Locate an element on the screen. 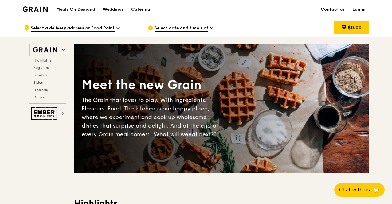 The image size is (392, 204). div: Catering is located at coordinates (141, 10).